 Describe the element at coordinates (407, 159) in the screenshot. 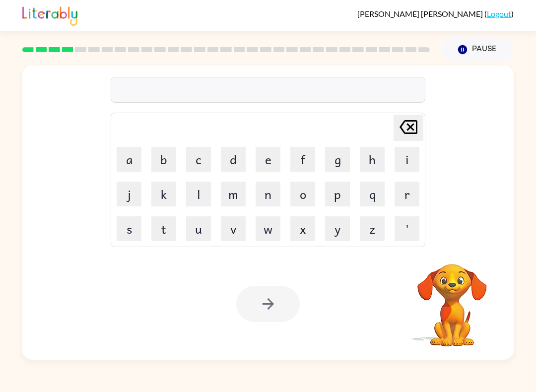

I see `button: i` at that location.